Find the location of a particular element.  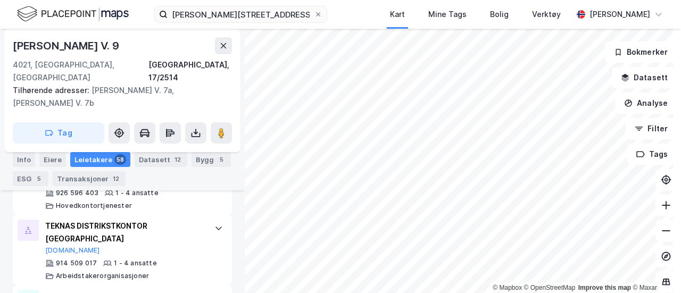

div: Info is located at coordinates (24, 160).